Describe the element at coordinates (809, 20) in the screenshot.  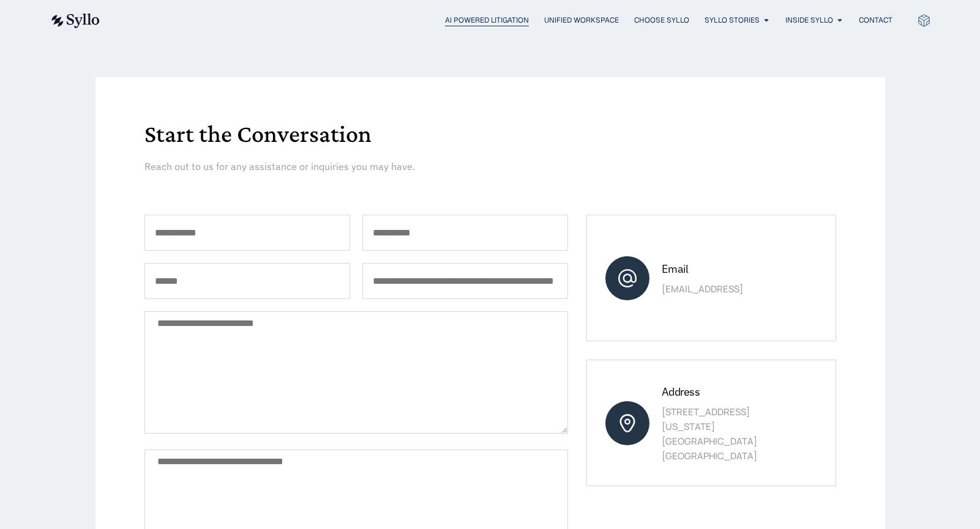
I see `span: Inside Syllo` at that location.